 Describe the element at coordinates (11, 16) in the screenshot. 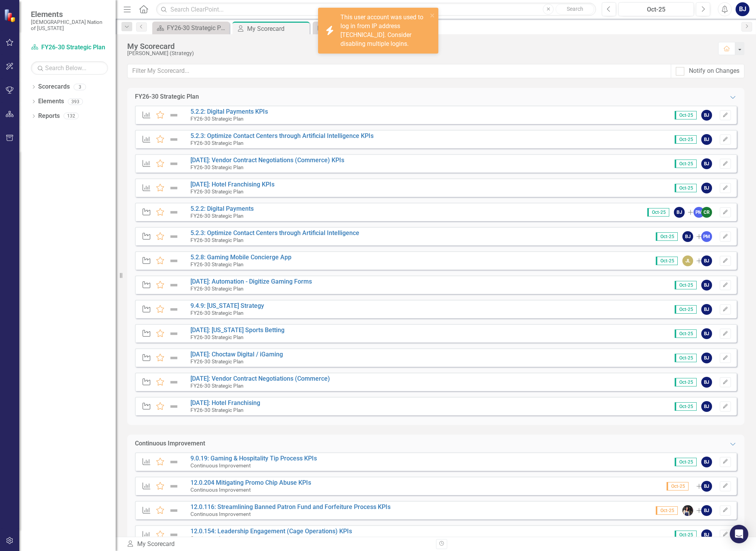

I see `img: ClearPoint Strategy` at that location.